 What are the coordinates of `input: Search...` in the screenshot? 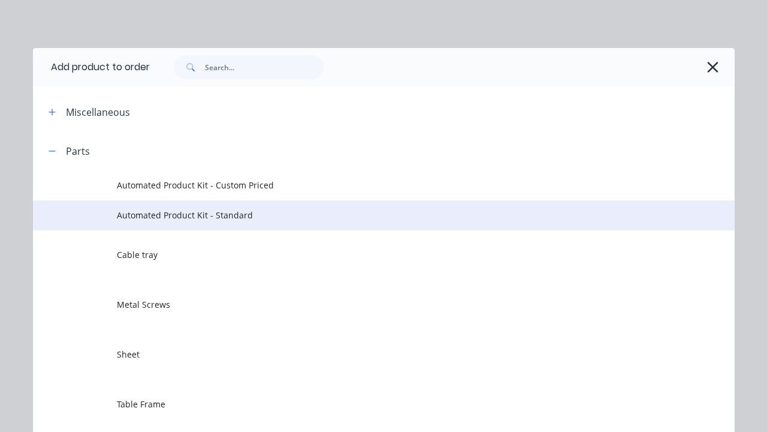 It's located at (264, 67).